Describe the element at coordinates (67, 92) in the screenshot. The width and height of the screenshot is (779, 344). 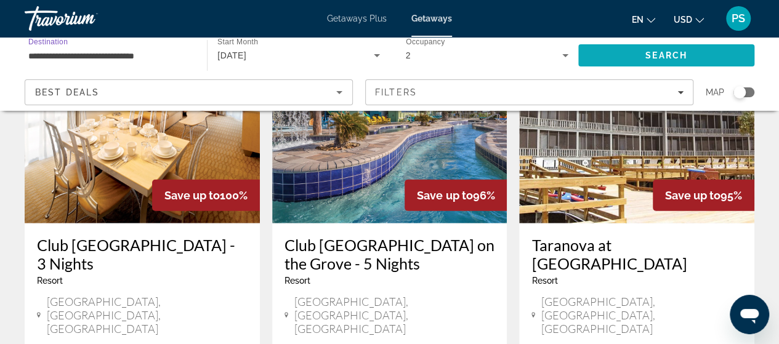
I see `span: Best Deals` at that location.